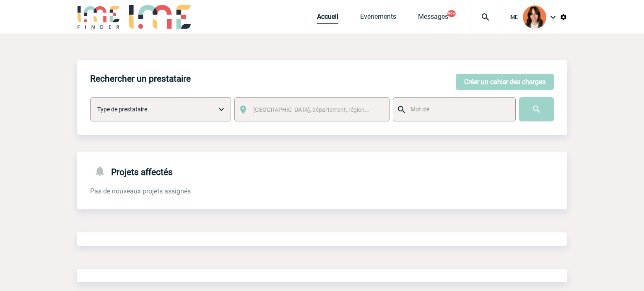 The height and width of the screenshot is (291, 644). I want to click on img: notifications-24-px-g.png, so click(102, 171).